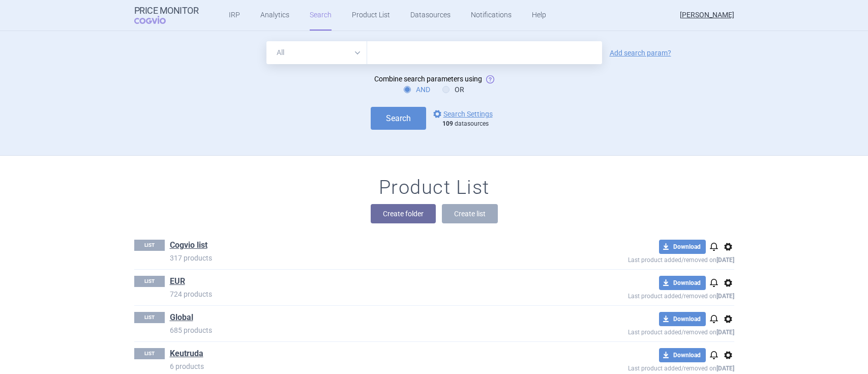  I want to click on label: AND, so click(417, 89).